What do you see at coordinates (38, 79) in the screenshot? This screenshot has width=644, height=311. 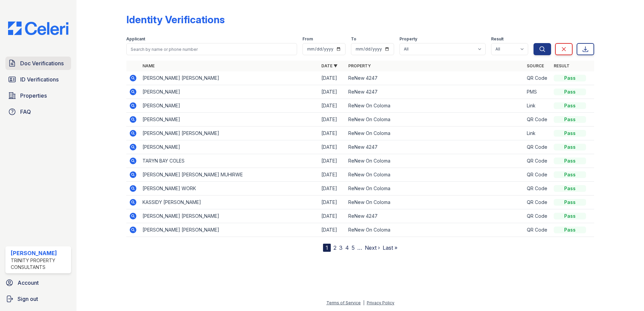 I see `a: ID Verifications` at bounding box center [38, 79].